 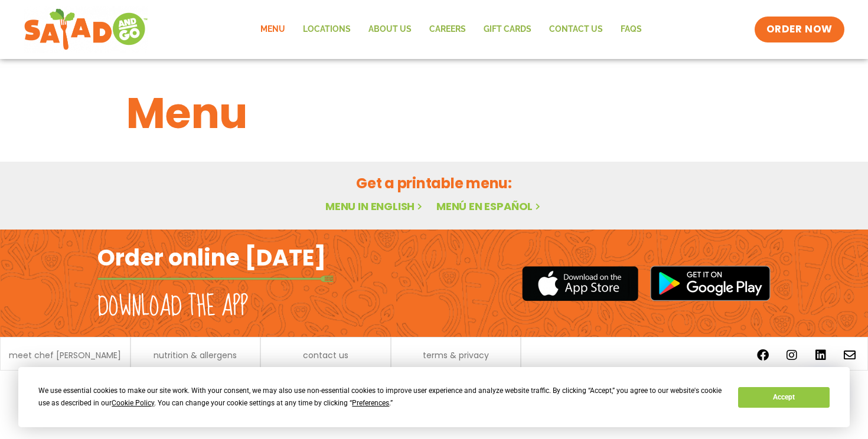 What do you see at coordinates (370, 404) in the screenshot?
I see `span: Preferences` at bounding box center [370, 404].